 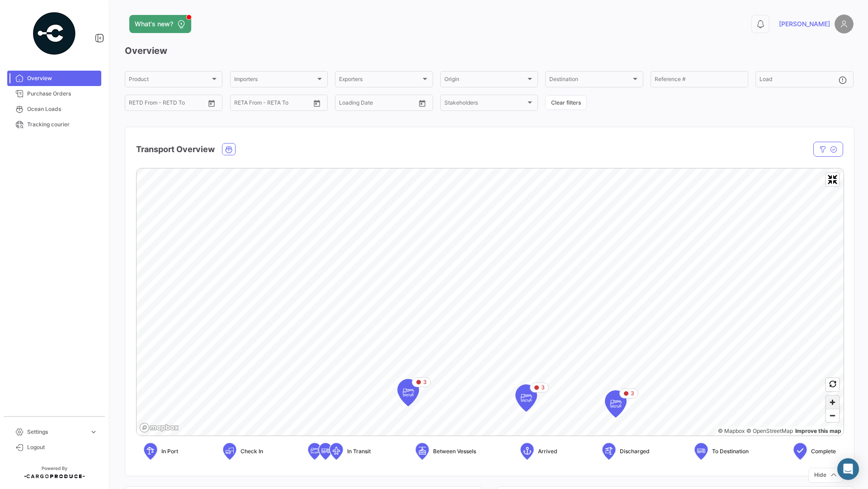 I want to click on span: Discharged, so click(x=635, y=451).